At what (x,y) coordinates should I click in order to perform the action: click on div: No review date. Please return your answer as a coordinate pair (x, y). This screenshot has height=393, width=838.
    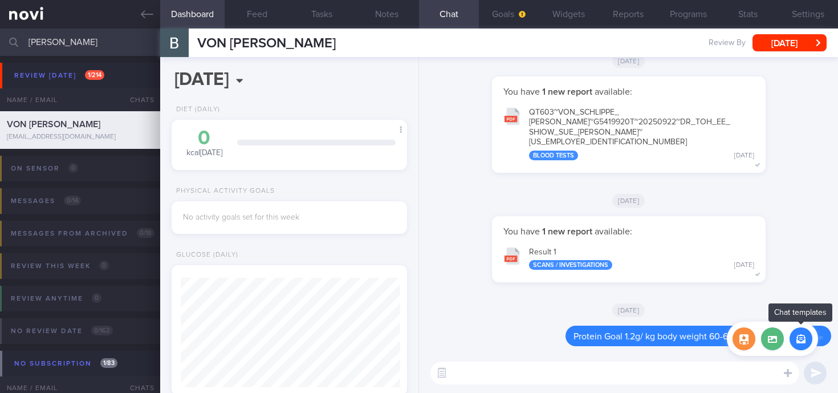
    Looking at the image, I should click on (62, 331).